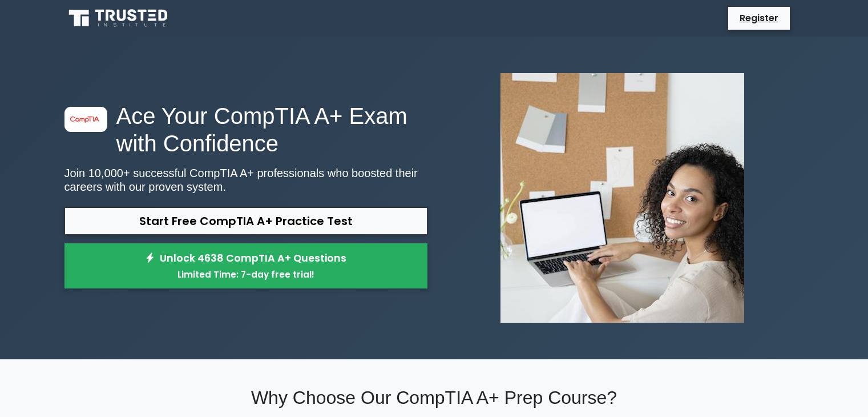 The image size is (868, 417). Describe the element at coordinates (434, 397) in the screenshot. I see `h2: Why Choose Our CompTIA A+ Prep Course?` at that location.